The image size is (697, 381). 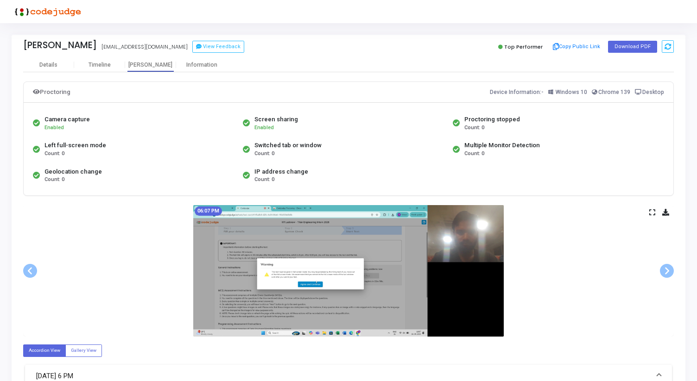 I want to click on div: Screen sharing, so click(x=276, y=120).